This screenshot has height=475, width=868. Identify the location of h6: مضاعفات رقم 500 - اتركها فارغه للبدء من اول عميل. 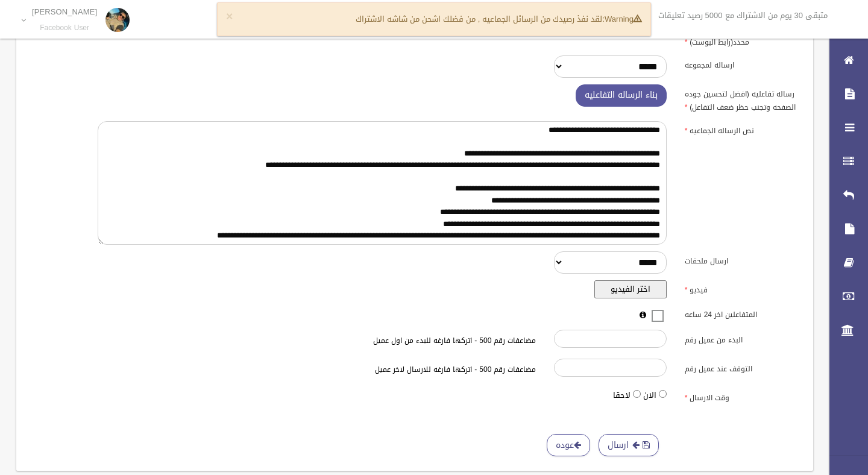
(382, 340).